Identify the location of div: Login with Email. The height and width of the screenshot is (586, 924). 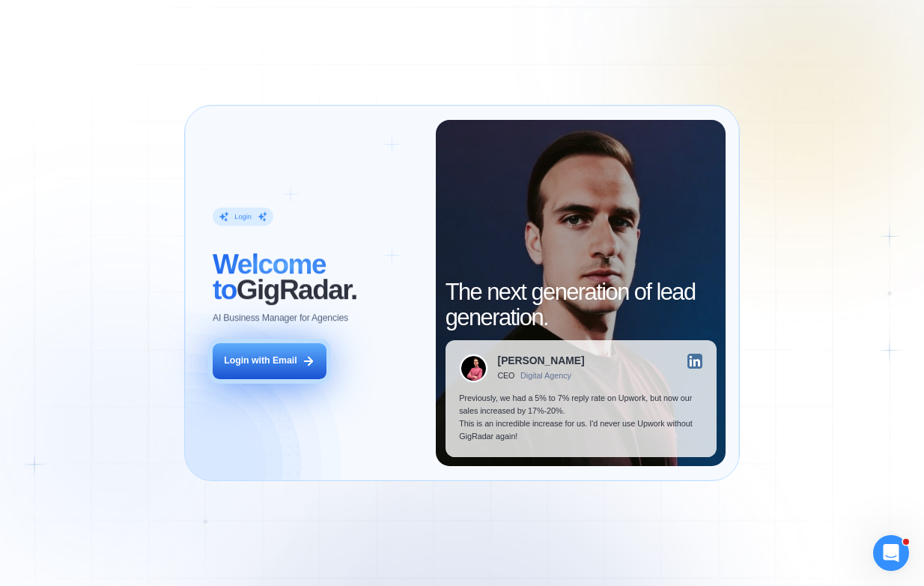
(261, 361).